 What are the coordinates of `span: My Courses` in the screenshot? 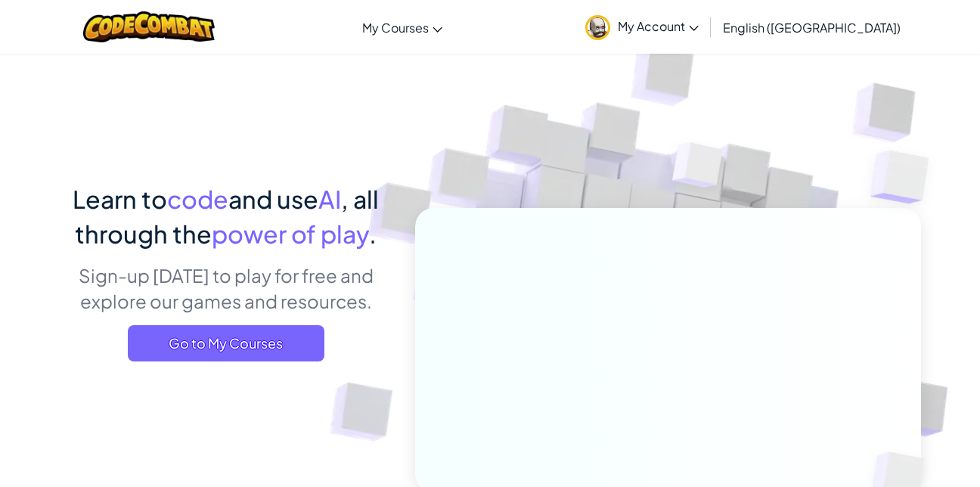 It's located at (395, 27).